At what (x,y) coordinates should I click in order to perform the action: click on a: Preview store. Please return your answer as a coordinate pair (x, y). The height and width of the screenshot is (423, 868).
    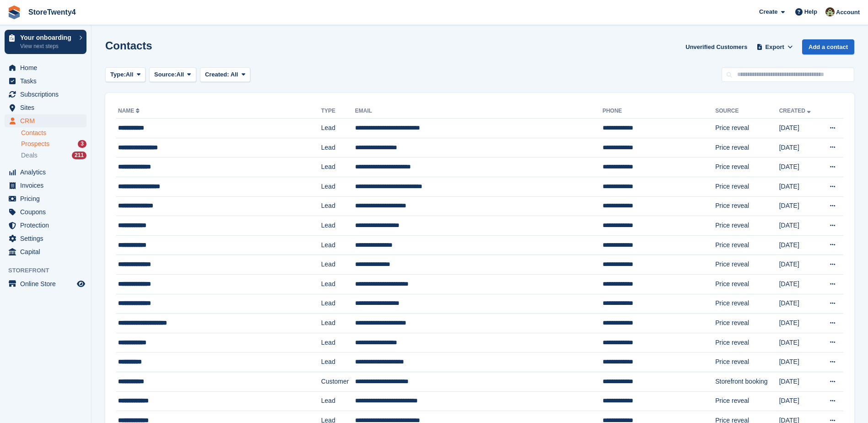
    Looking at the image, I should click on (81, 284).